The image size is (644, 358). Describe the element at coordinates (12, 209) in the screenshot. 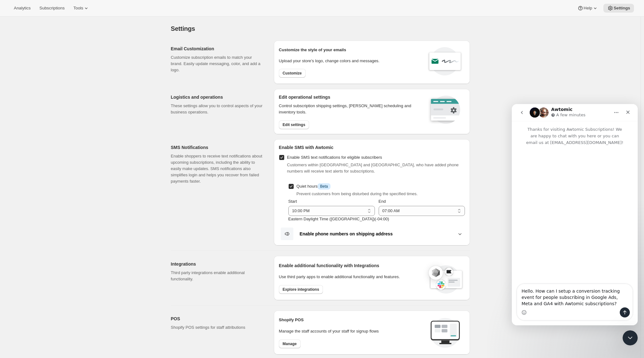

I see `button: Emoji picker` at that location.